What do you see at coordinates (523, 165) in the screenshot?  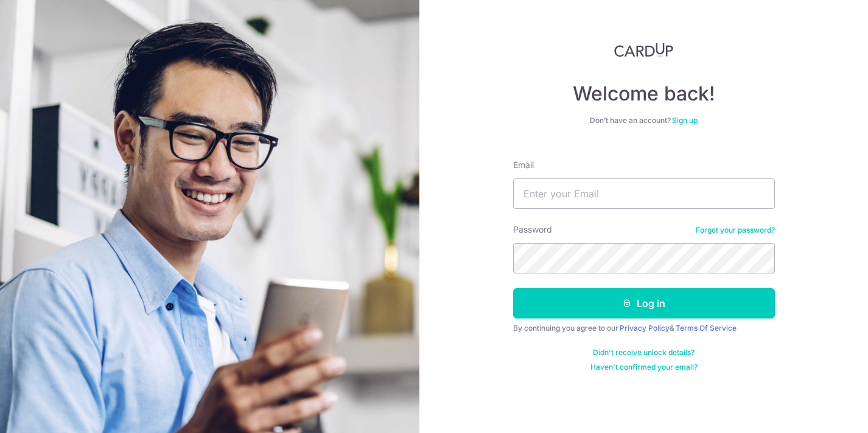 I see `label: Email` at bounding box center [523, 165].